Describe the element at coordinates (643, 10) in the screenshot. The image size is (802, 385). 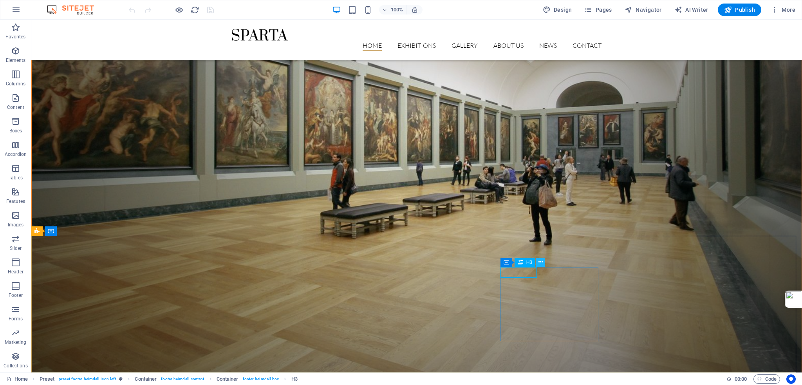
I see `span: Navigator` at that location.